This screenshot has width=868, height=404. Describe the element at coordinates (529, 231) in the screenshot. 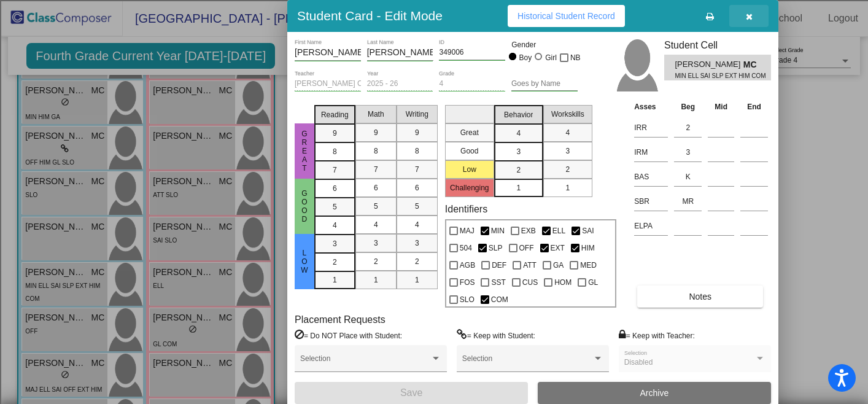

I see `span: EXB` at that location.